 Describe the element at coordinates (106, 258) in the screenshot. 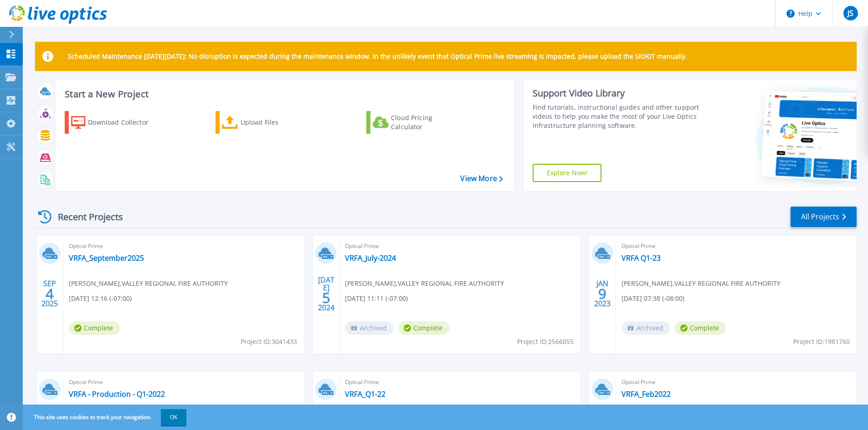

I see `a: VRFA_September2025` at that location.